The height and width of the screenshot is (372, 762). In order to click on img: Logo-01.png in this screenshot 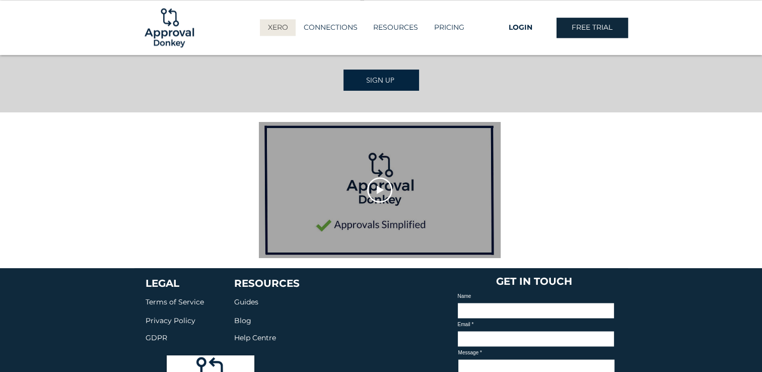, I will do `click(169, 28)`.